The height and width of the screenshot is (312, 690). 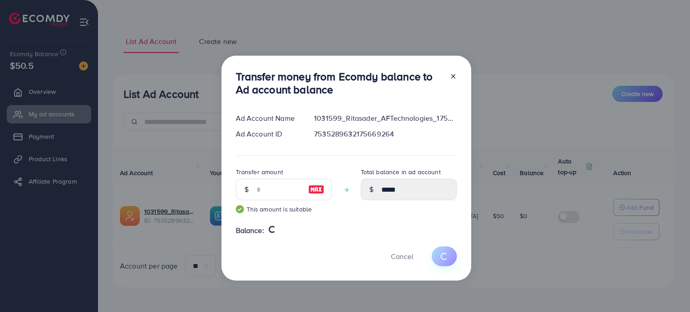 What do you see at coordinates (268, 118) in the screenshot?
I see `div: Ad Account Name` at bounding box center [268, 118].